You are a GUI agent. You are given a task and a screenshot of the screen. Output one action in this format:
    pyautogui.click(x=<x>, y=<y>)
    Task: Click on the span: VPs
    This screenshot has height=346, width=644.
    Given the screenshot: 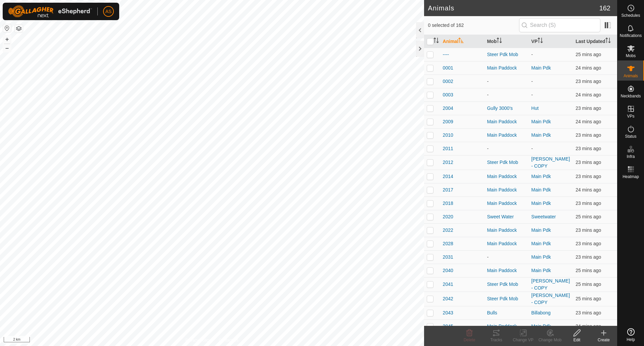 What is the action you would take?
    pyautogui.click(x=631, y=116)
    